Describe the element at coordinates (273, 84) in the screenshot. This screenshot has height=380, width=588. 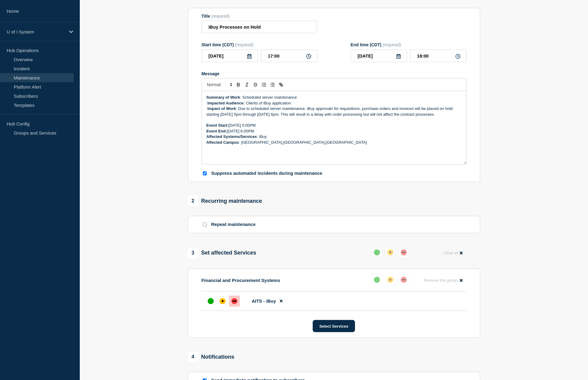
I see `button: Toggle bulleted list` at that location.